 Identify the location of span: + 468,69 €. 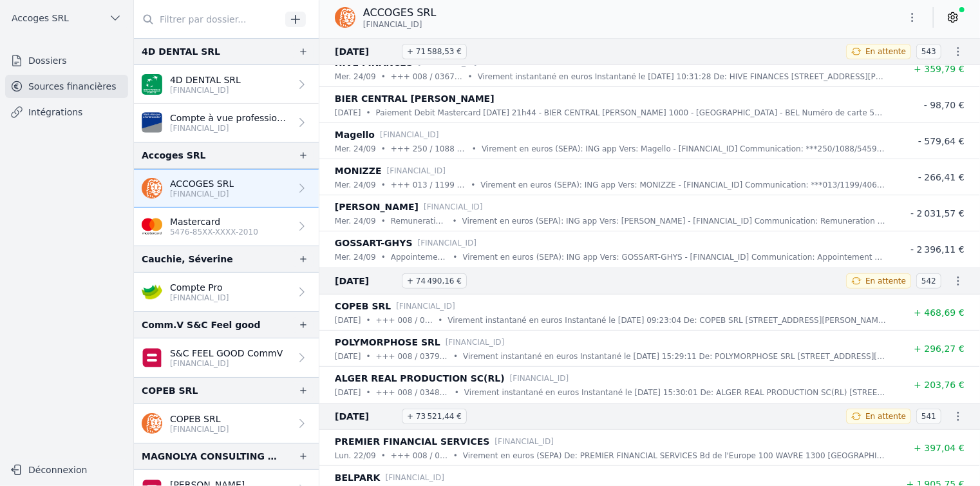
(939, 313).